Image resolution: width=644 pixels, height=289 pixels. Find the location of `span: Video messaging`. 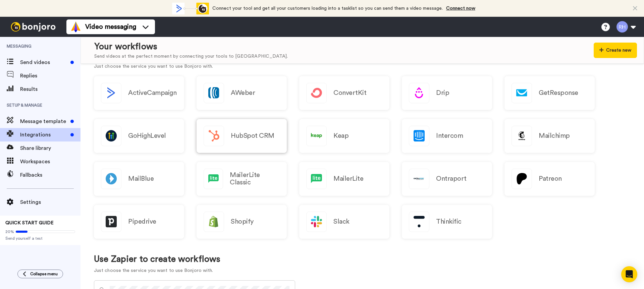

span: Video messaging is located at coordinates (111, 27).